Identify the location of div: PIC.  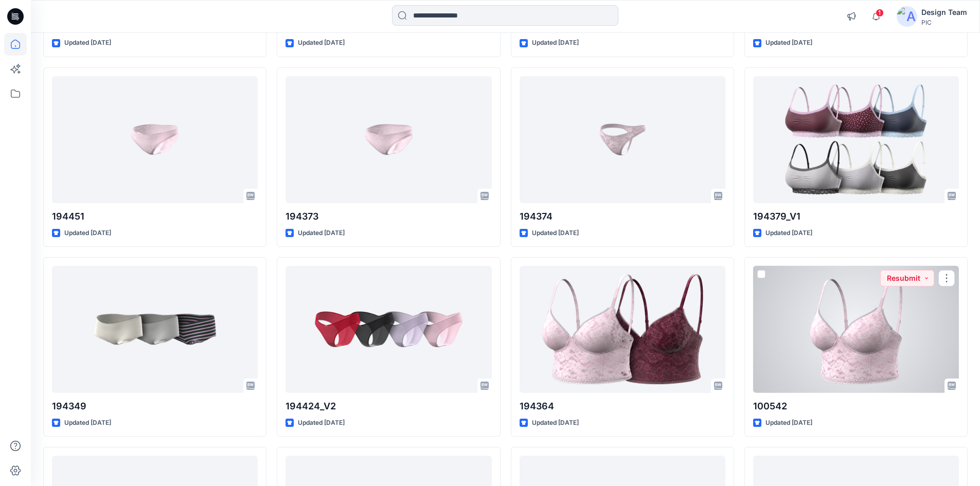
(943, 22).